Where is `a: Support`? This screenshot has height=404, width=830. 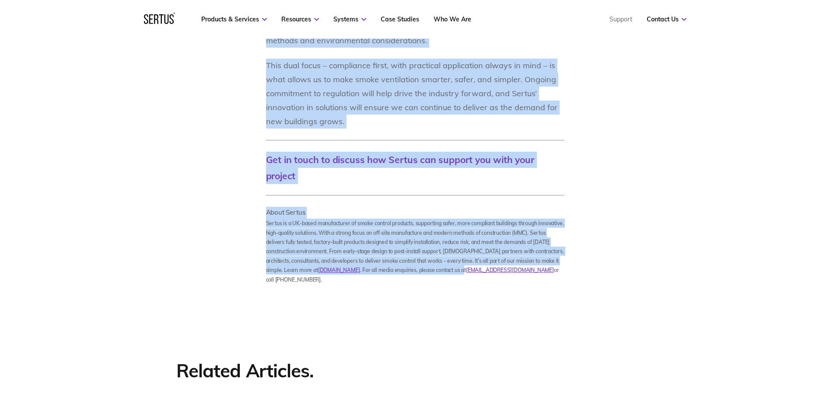 a: Support is located at coordinates (621, 19).